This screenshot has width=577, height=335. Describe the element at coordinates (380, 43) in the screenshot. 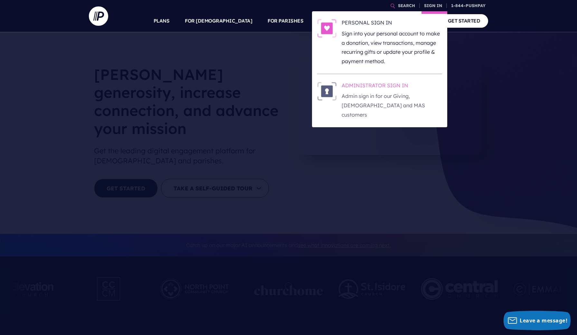

I see `a: PERSONAL SIGN IN - Illustration PERSONAL SIGN IN Sign into your personal account to make a donati...` at that location.